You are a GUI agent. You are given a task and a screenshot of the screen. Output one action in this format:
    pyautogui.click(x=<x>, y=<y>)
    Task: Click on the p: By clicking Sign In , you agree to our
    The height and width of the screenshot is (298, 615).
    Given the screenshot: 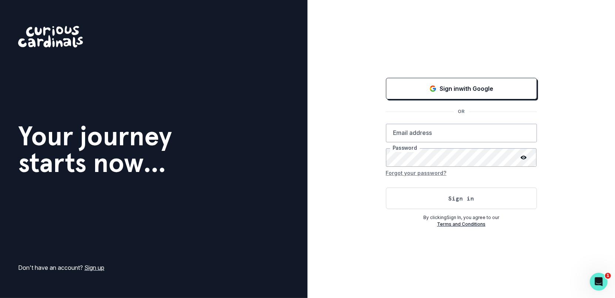 What is the action you would take?
    pyautogui.click(x=461, y=217)
    